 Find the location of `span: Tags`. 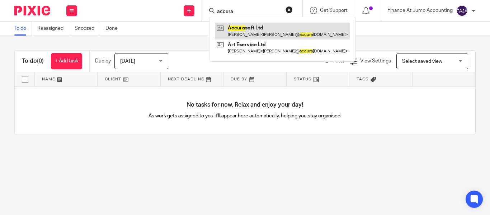

span: Tags is located at coordinates (363, 79).